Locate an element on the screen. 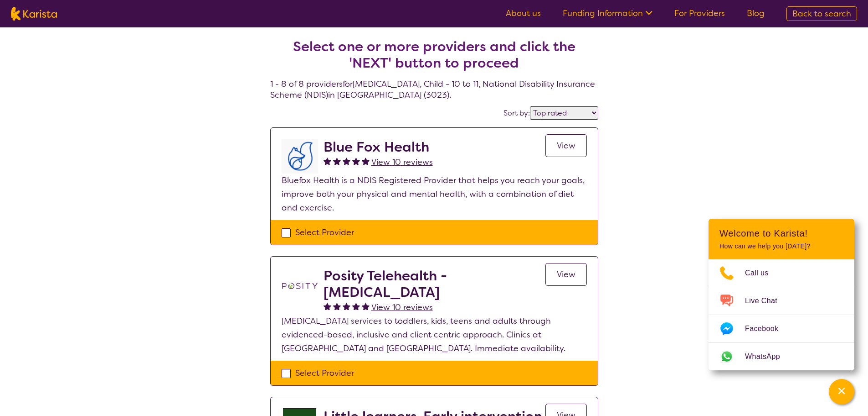 Image resolution: width=868 pixels, height=416 pixels. a: Blog is located at coordinates (756, 14).